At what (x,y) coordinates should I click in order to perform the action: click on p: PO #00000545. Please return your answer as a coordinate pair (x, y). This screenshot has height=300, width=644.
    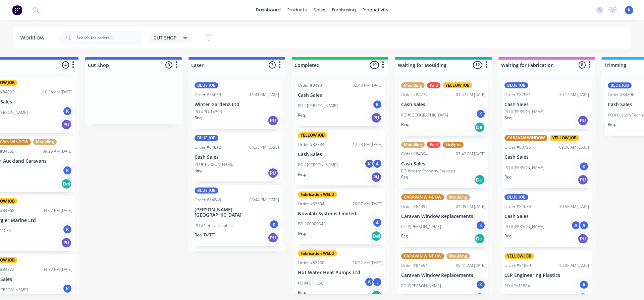
    Looking at the image, I should click on (312, 224).